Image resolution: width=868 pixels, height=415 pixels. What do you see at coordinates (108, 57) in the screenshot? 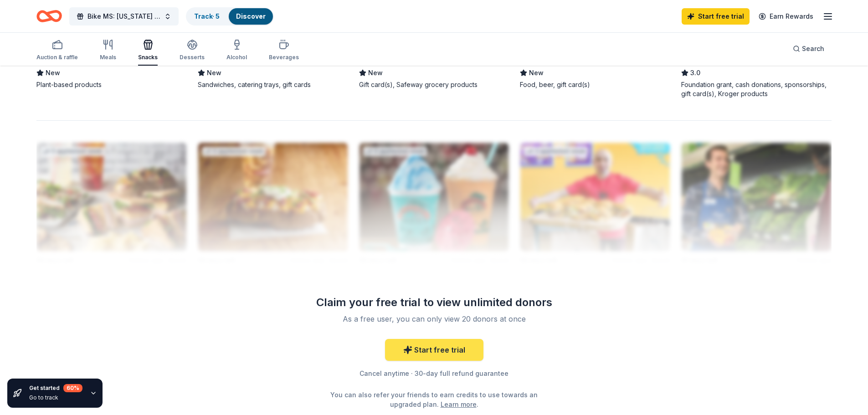
I see `div: Meals` at bounding box center [108, 57].